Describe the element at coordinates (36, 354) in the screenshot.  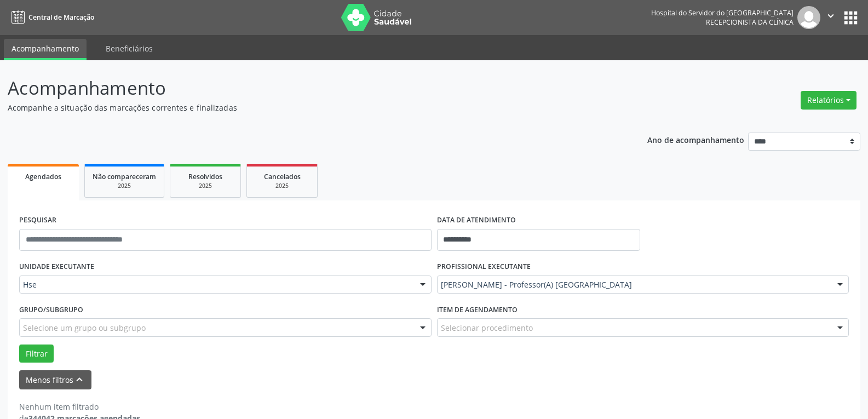
I see `button: Filtrar` at that location.